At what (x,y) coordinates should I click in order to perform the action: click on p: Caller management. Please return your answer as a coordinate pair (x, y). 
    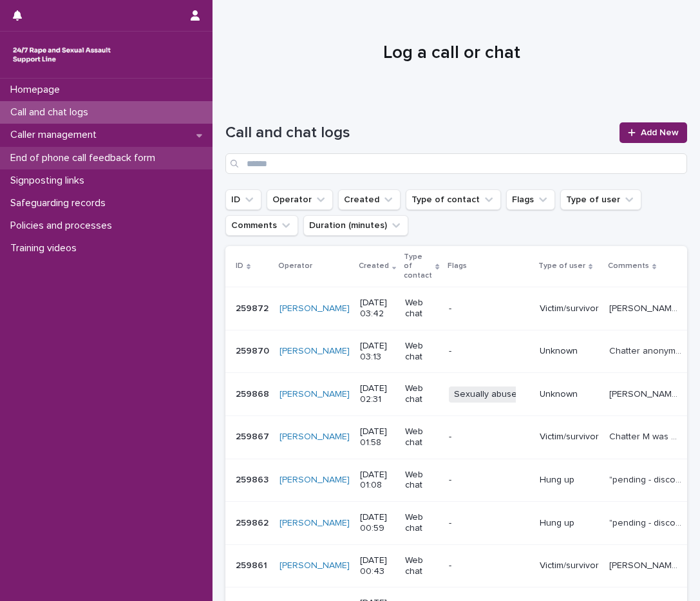
    Looking at the image, I should click on (56, 135).